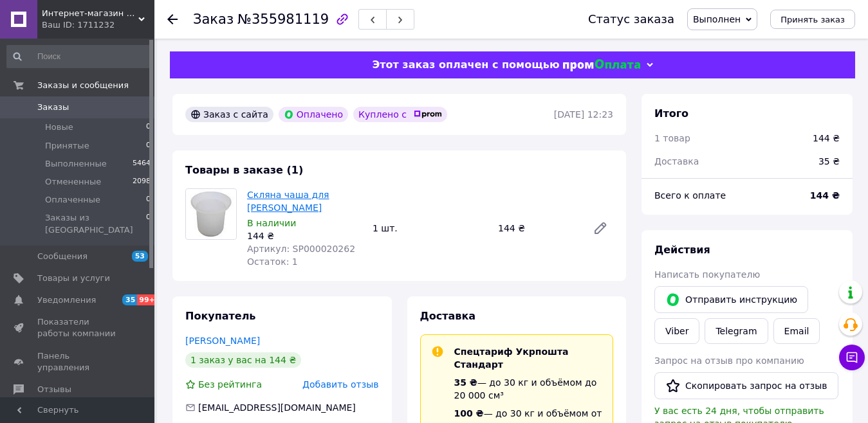  What do you see at coordinates (671, 113) in the screenshot?
I see `span: Итого` at bounding box center [671, 113].